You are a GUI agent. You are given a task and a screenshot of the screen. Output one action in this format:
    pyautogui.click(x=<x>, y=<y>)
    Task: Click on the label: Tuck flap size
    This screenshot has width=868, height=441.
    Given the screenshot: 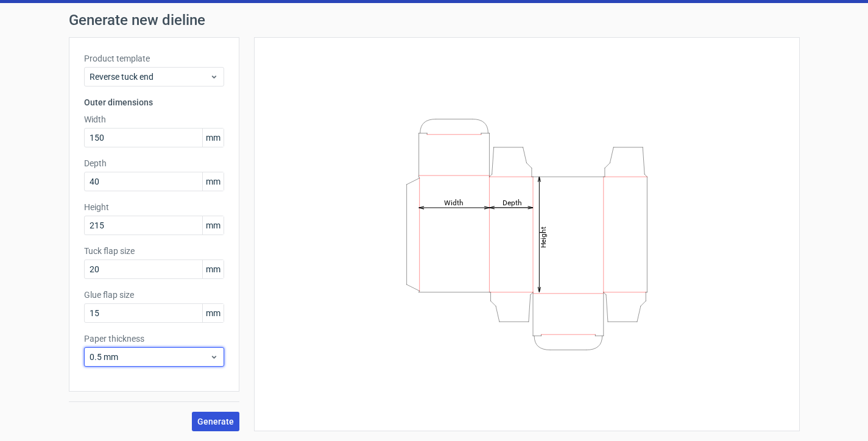 What is the action you would take?
    pyautogui.click(x=154, y=251)
    